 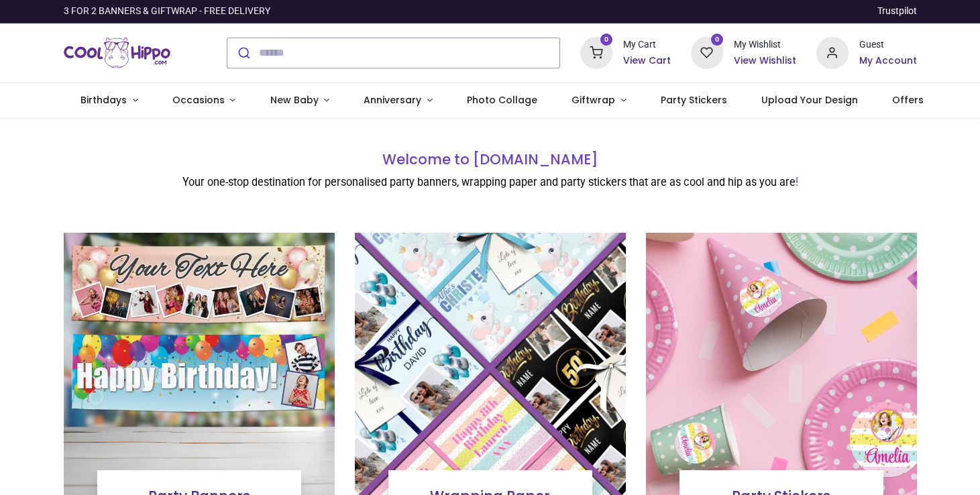 I want to click on span: Photo Collage, so click(x=502, y=100).